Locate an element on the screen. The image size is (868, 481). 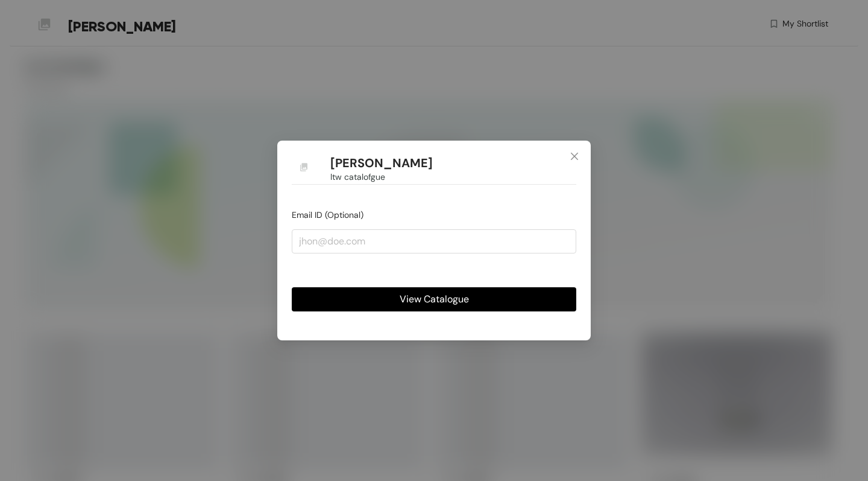
input: jhon@doe.com is located at coordinates (434, 241).